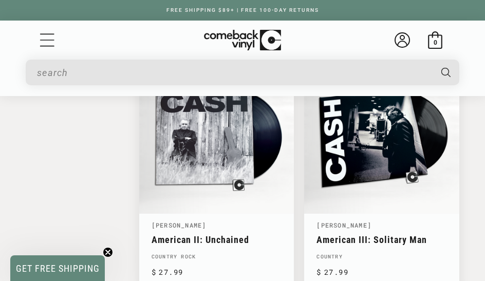 Image resolution: width=485 pixels, height=281 pixels. I want to click on button: Close teaser, so click(108, 252).